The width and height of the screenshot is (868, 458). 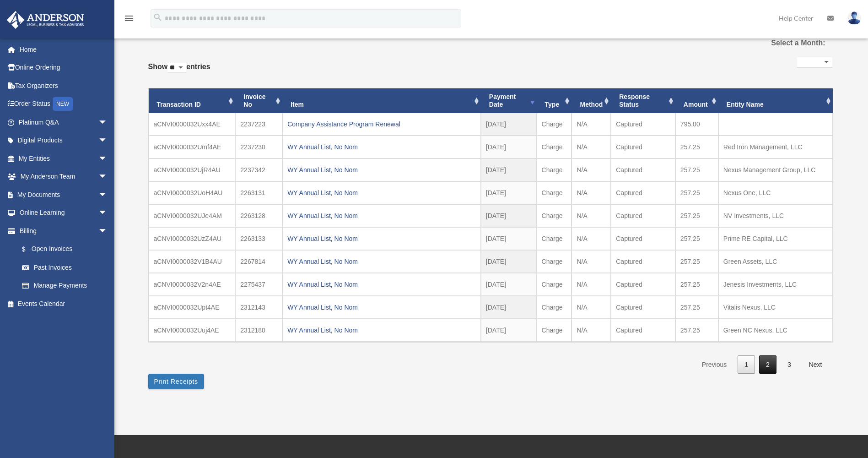 What do you see at coordinates (179, 72) in the screenshot?
I see `label: Show entries` at bounding box center [179, 72].